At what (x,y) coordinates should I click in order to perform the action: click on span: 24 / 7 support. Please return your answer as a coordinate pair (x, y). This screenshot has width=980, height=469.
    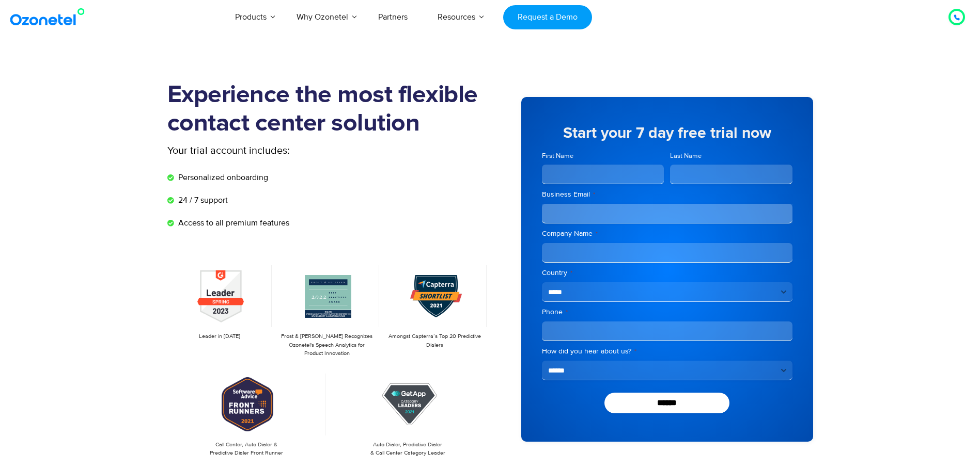
    Looking at the image, I should click on (202, 200).